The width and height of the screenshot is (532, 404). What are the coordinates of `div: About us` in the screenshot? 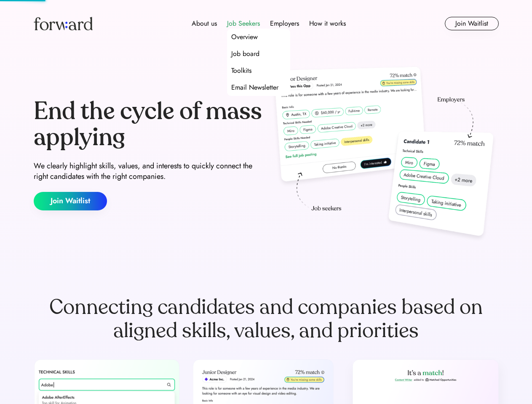 It's located at (205, 24).